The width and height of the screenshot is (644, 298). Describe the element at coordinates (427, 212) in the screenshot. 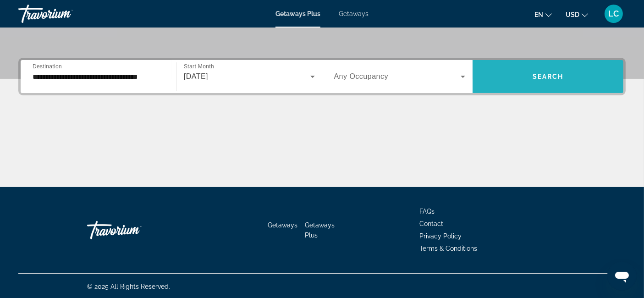

I see `span: FAQs` at that location.